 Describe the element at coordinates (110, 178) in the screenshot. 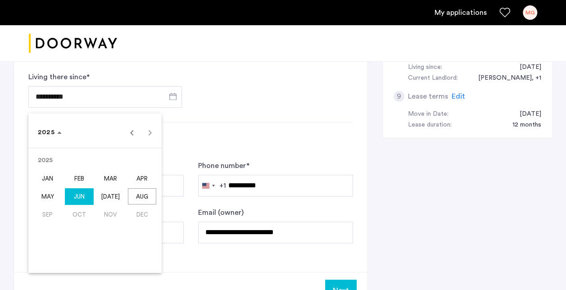

I see `span: MAR` at that location.